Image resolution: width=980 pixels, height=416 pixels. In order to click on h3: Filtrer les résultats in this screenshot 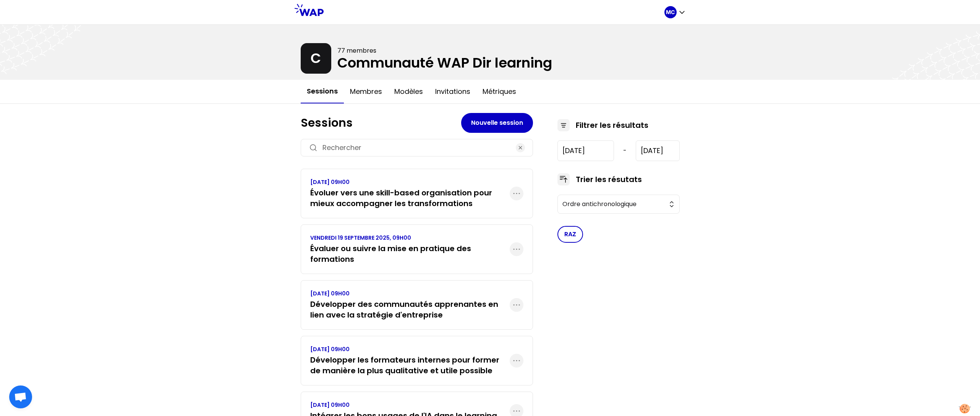, I will do `click(612, 125)`.